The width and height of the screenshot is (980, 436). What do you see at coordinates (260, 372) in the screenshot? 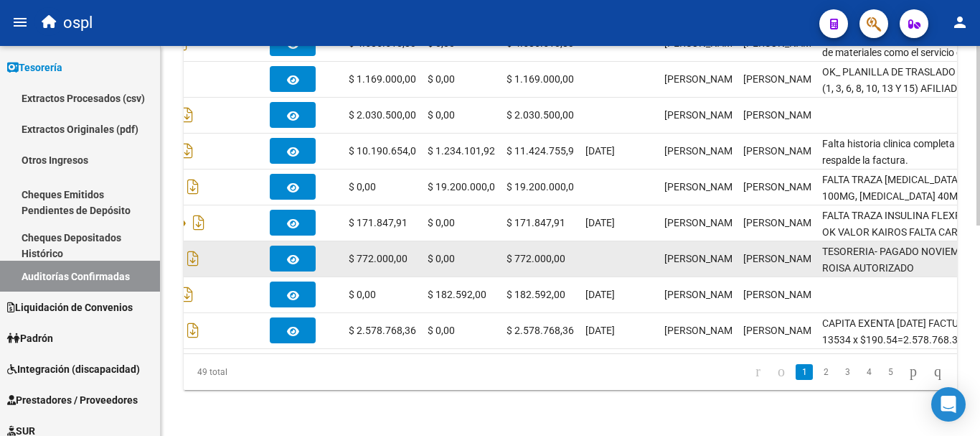
I see `div: 49 total` at bounding box center [260, 372].